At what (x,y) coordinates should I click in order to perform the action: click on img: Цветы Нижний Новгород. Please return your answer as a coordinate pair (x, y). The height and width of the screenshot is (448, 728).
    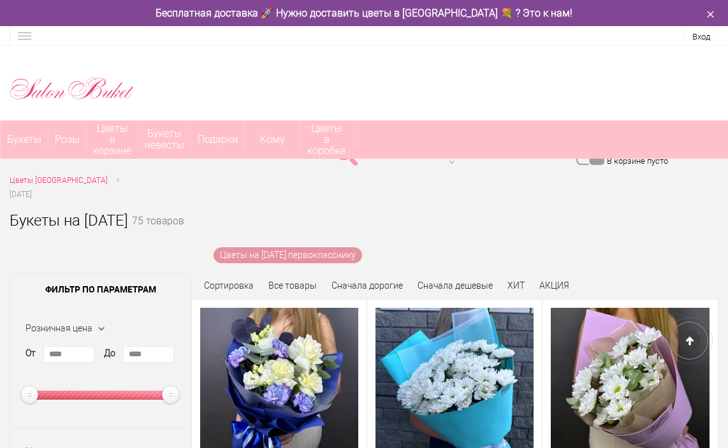
    Looking at the image, I should click on (72, 89).